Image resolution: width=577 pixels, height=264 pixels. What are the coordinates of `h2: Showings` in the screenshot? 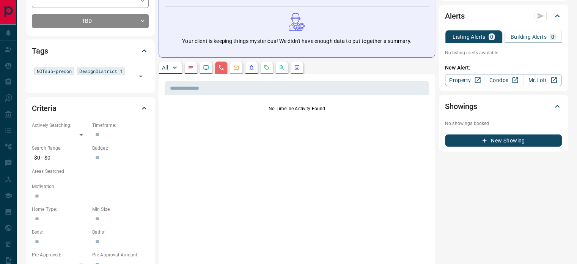 It's located at (461, 106).